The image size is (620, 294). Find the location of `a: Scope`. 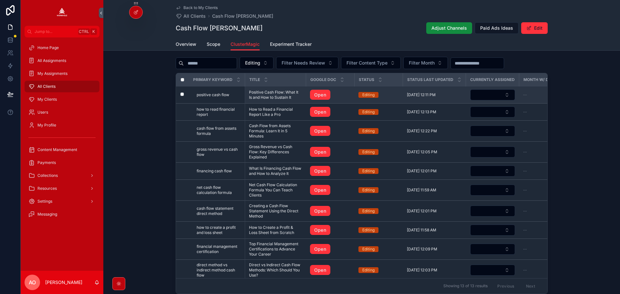

a: Scope is located at coordinates (213, 45).